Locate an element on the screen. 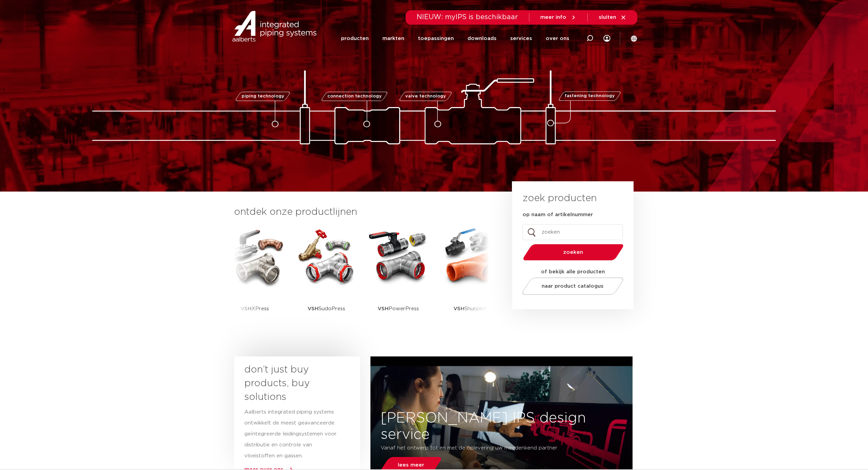  a: naar product catalogus is located at coordinates (573, 286).